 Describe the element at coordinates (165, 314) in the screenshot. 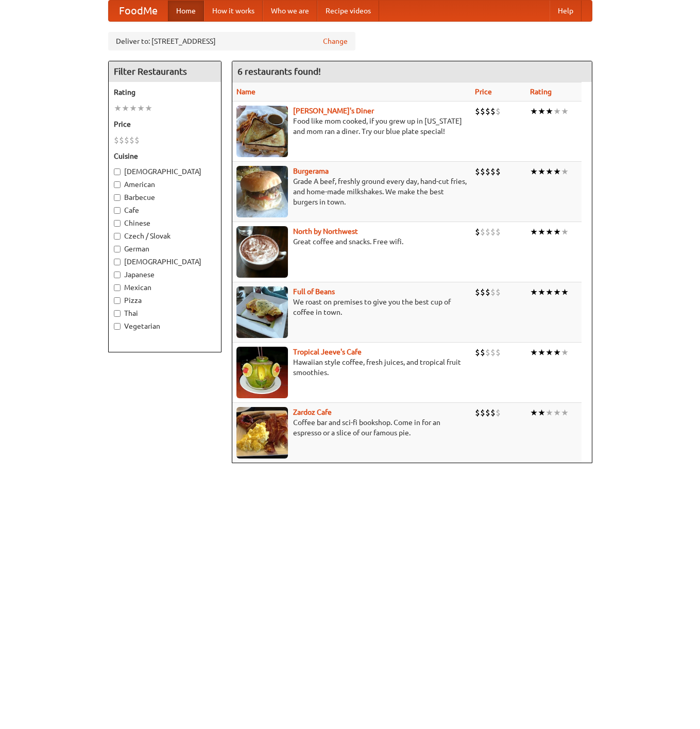

I see `label: Thai` at that location.